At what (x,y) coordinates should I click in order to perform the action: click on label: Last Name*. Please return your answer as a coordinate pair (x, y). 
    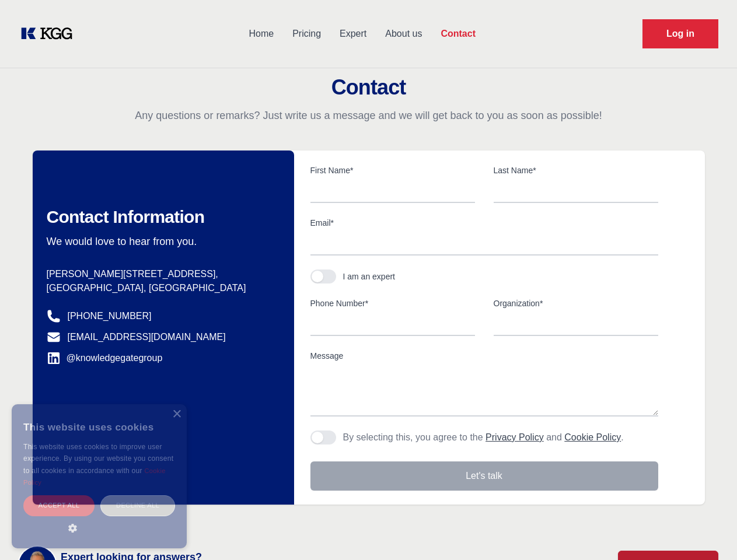
    Looking at the image, I should click on (576, 170).